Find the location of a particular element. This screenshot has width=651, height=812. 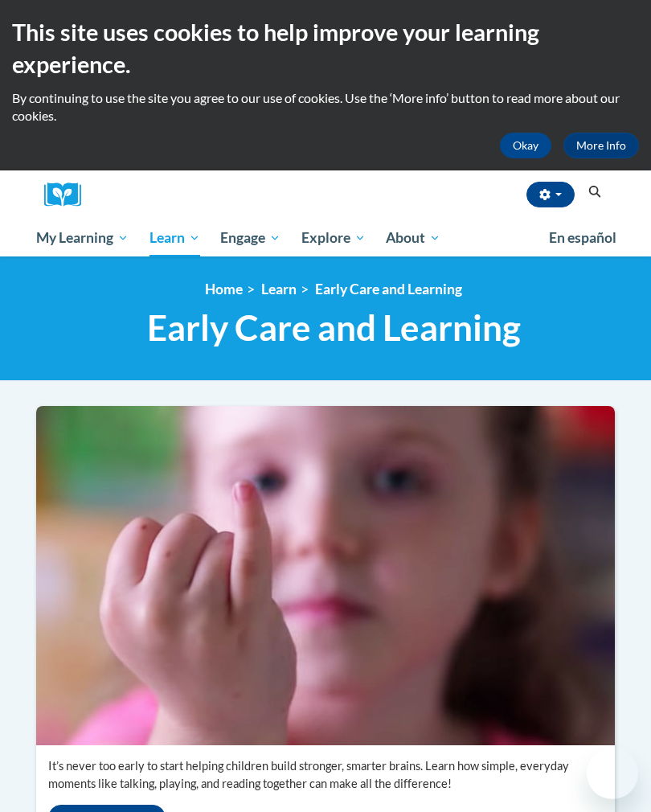

p: It’s never too early to start helping children build stronger, smarter brains. Learn how simple, ... is located at coordinates (326, 775).